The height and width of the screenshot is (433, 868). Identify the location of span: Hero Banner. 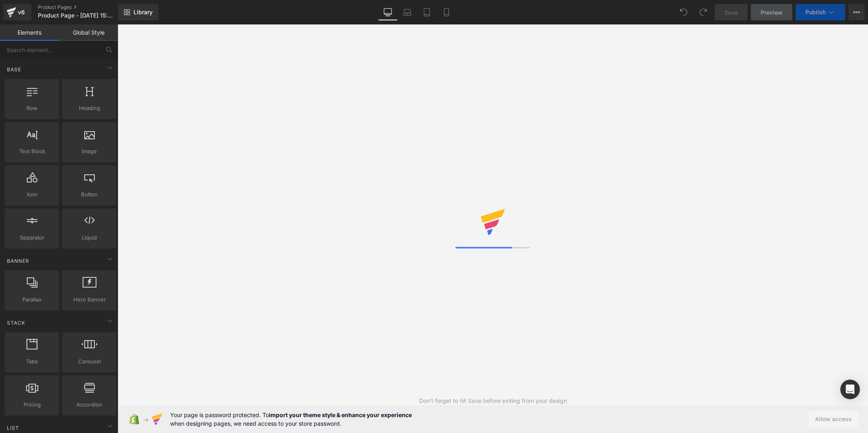
(89, 299).